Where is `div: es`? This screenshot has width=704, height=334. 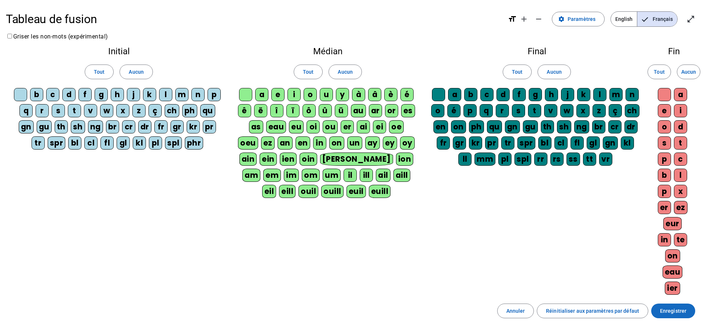
div: es is located at coordinates (408, 111).